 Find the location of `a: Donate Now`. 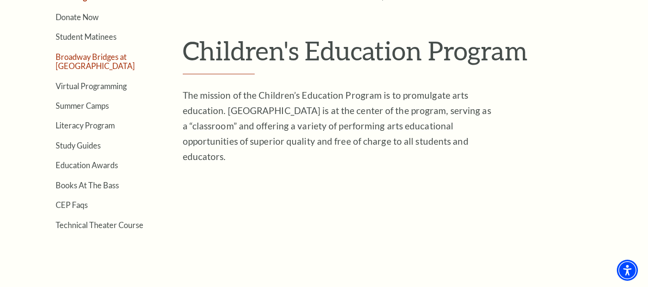

a: Donate Now is located at coordinates (77, 17).